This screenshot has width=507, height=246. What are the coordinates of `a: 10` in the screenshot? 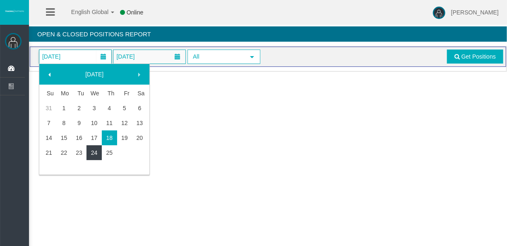 It's located at (94, 123).